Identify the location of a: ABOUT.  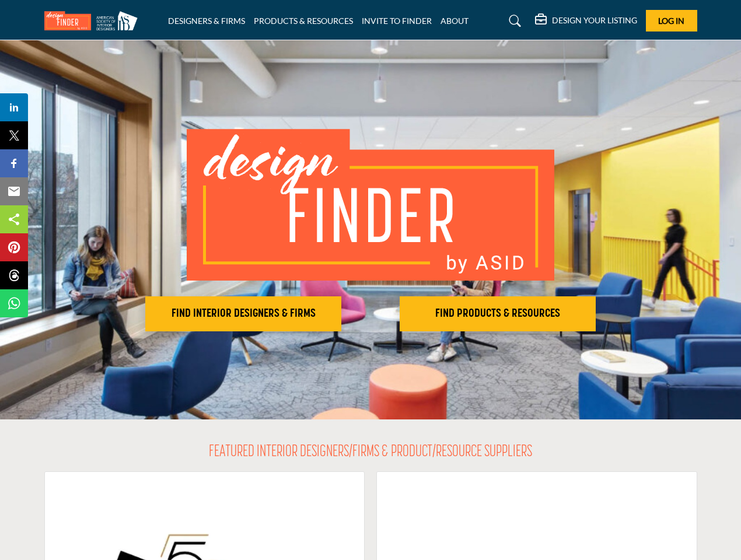
(455, 21).